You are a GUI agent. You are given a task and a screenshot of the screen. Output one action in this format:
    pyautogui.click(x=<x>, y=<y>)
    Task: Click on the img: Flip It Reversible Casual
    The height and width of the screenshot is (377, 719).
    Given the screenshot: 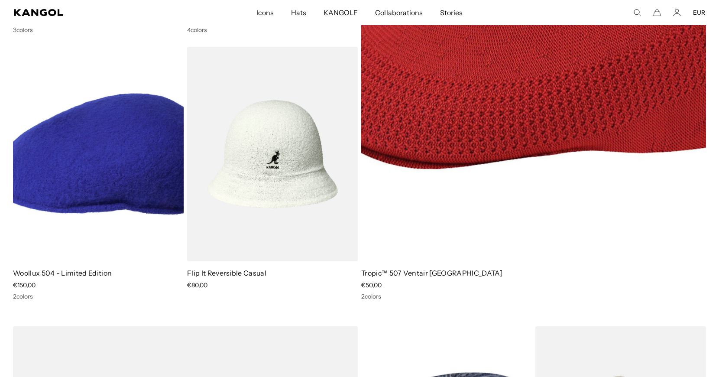 What is the action you would take?
    pyautogui.click(x=273, y=154)
    